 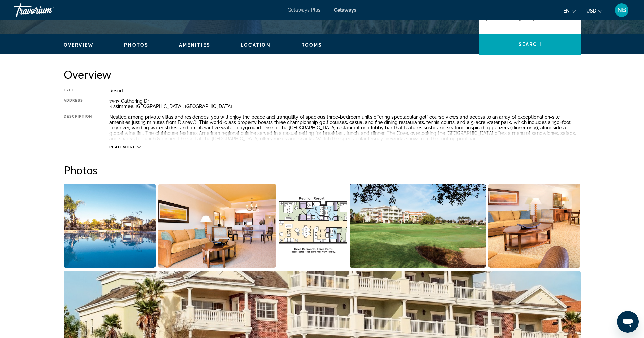 I want to click on button: User Menu, so click(x=622, y=10).